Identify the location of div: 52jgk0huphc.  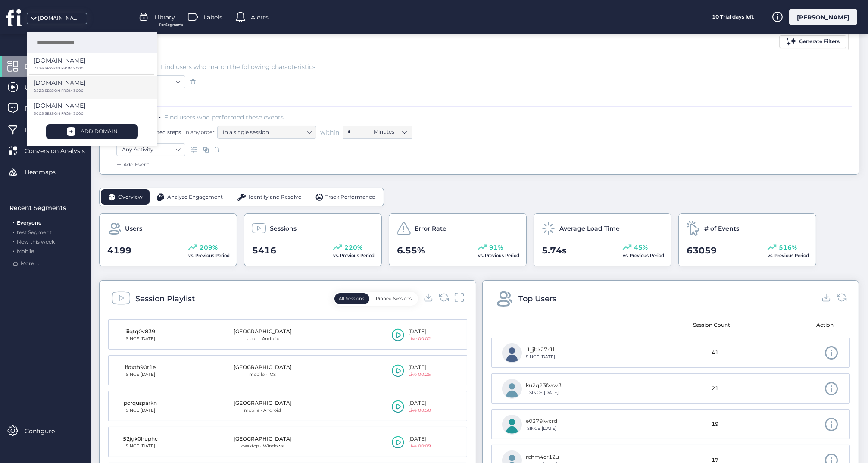
(141, 439).